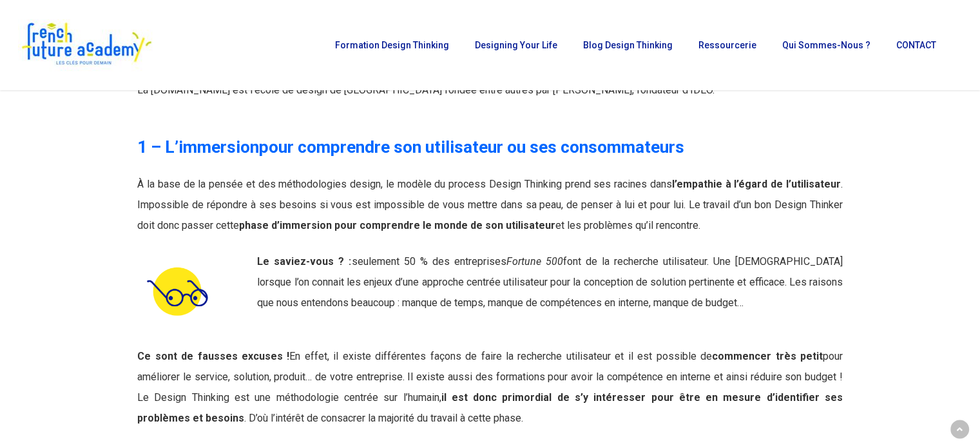 The width and height of the screenshot is (980, 448). I want to click on span: Blog Design Thinking, so click(628, 45).